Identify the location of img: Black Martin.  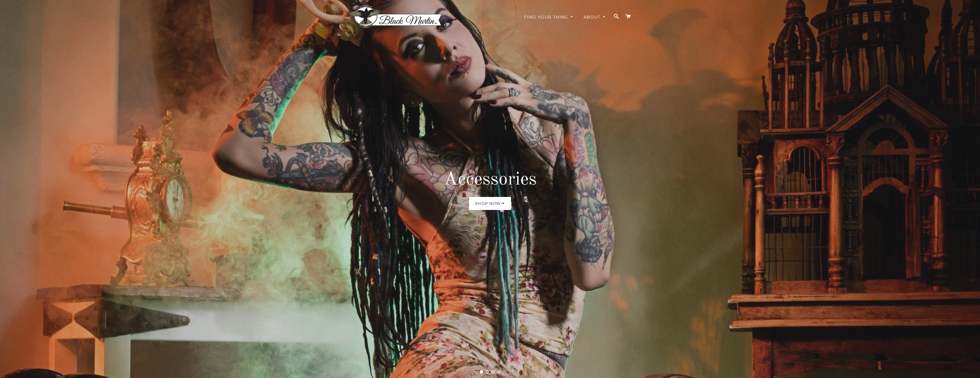
(395, 17).